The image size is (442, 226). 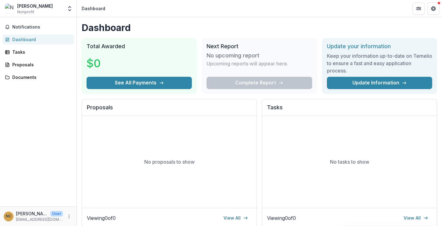 What do you see at coordinates (379, 83) in the screenshot?
I see `a: Update Information` at bounding box center [379, 83].